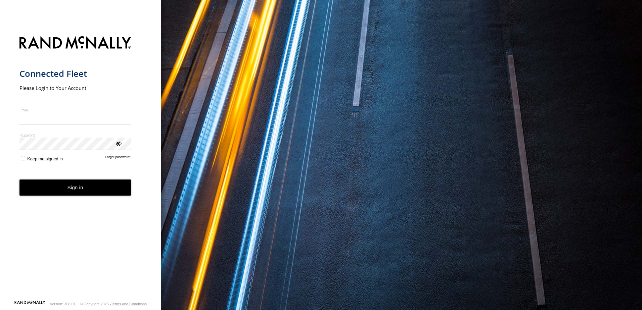 The width and height of the screenshot is (642, 310). Describe the element at coordinates (75, 135) in the screenshot. I see `label: Password` at that location.